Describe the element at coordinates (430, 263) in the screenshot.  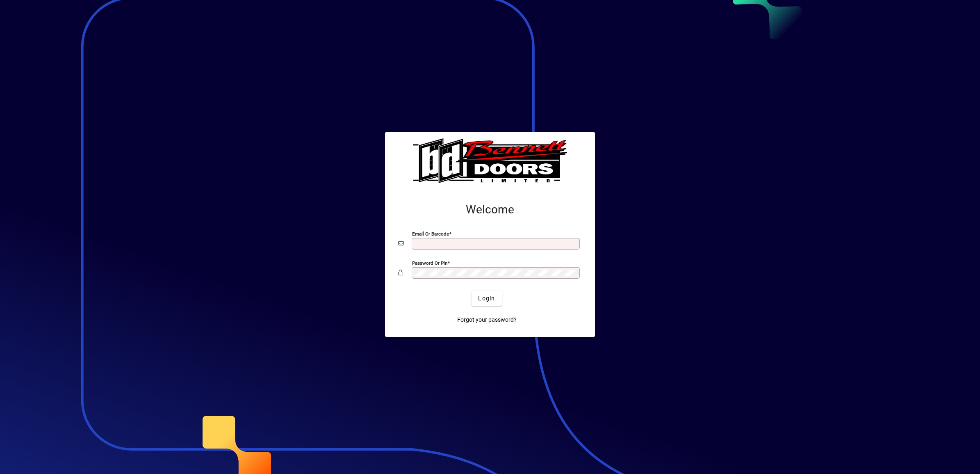
I see `mat-label: Password or Pin` at that location.